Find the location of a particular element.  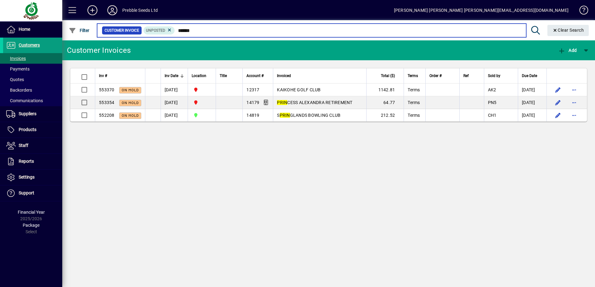

div: Total ($) is located at coordinates (385, 76).